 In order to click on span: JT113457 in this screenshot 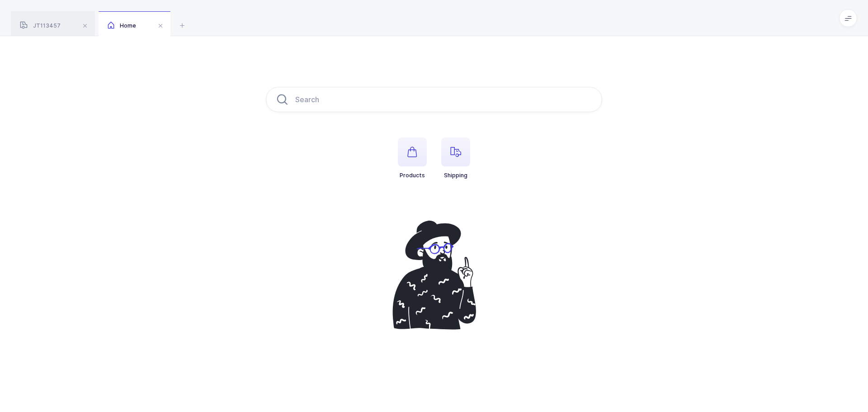, I will do `click(40, 25)`.